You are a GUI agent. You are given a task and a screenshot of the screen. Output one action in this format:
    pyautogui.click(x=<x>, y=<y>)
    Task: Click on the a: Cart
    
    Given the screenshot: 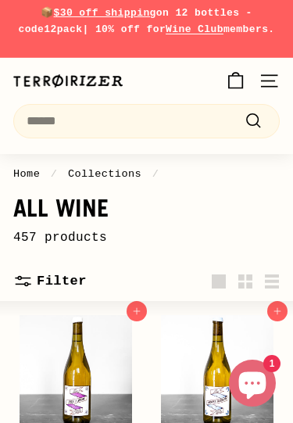 What is the action you would take?
    pyautogui.click(x=235, y=81)
    